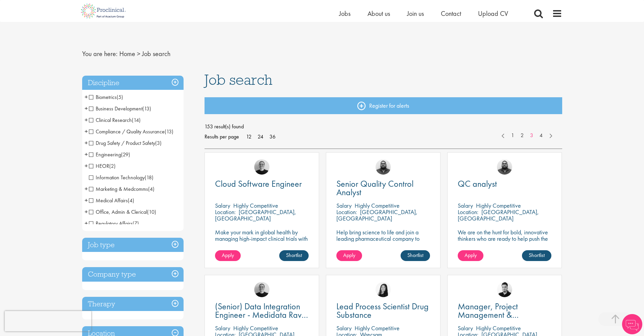 Image resolution: width=644 pixels, height=336 pixels. What do you see at coordinates (415, 13) in the screenshot?
I see `a: Join us` at bounding box center [415, 13].